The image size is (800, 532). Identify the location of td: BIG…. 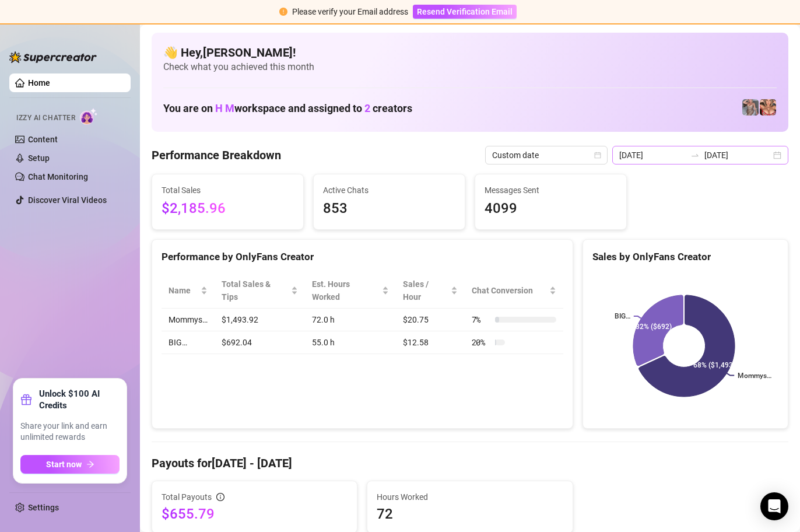
(188, 342).